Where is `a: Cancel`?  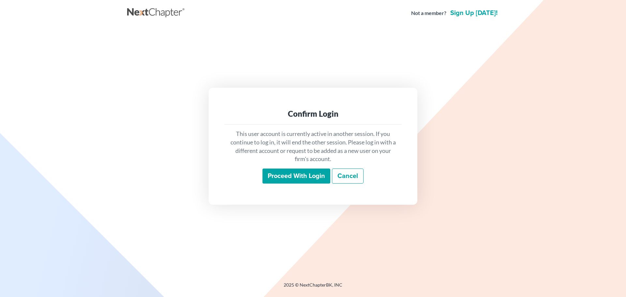
a: Cancel is located at coordinates (348, 176).